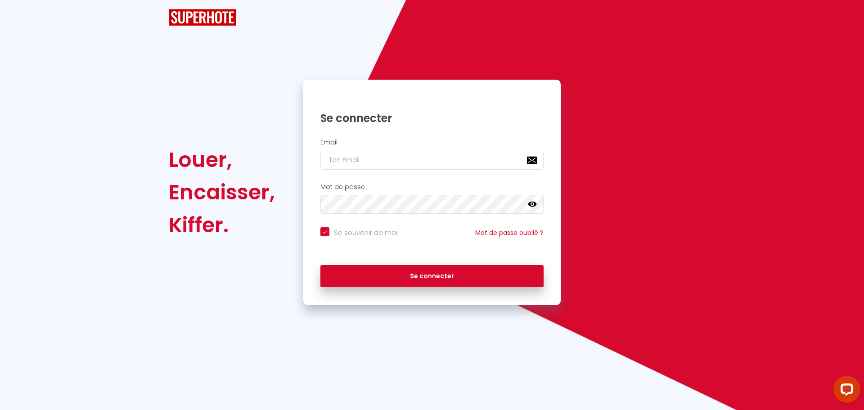 The height and width of the screenshot is (410, 864). Describe the element at coordinates (21, 17) in the screenshot. I see `button: Open LiveChat chat widget` at that location.